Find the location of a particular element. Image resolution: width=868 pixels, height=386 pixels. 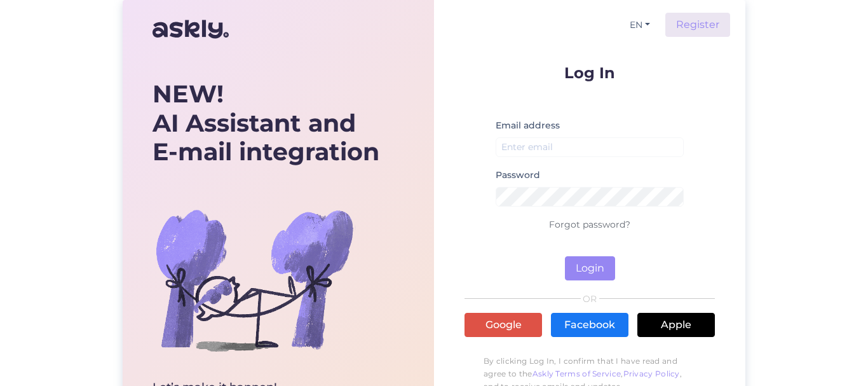

label: Email address is located at coordinates (528, 125).